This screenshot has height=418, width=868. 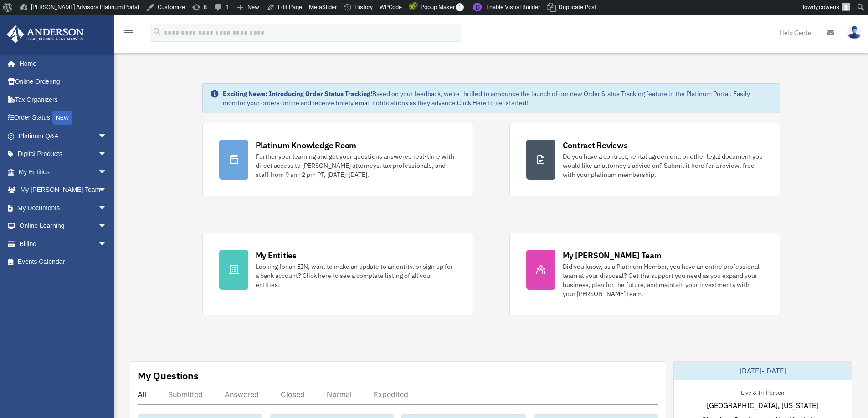 What do you see at coordinates (45, 34) in the screenshot?
I see `img: Anderson Advisors Platinum Portal` at bounding box center [45, 34].